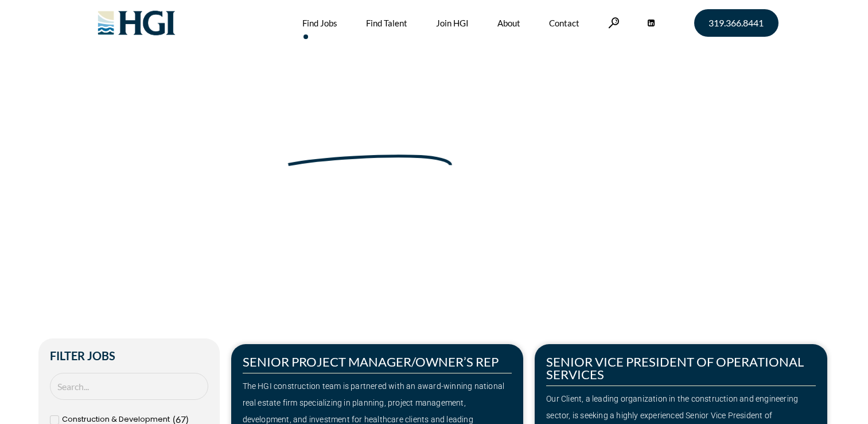 The width and height of the screenshot is (868, 424). What do you see at coordinates (736, 23) in the screenshot?
I see `span: 319.366.8441` at bounding box center [736, 23].